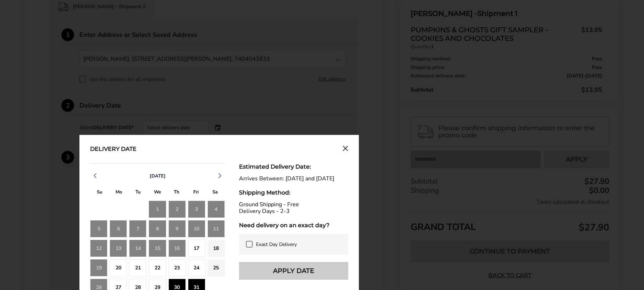 This screenshot has width=644, height=290. What do you see at coordinates (293, 208) in the screenshot?
I see `div: Ground Shipping - Free Delivery Days - 2-3` at bounding box center [293, 208].